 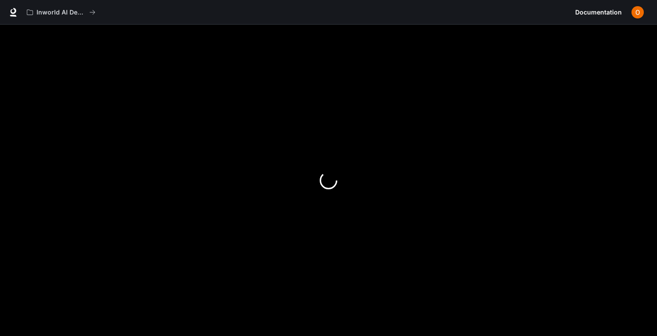 I want to click on span: Documentation, so click(x=598, y=12).